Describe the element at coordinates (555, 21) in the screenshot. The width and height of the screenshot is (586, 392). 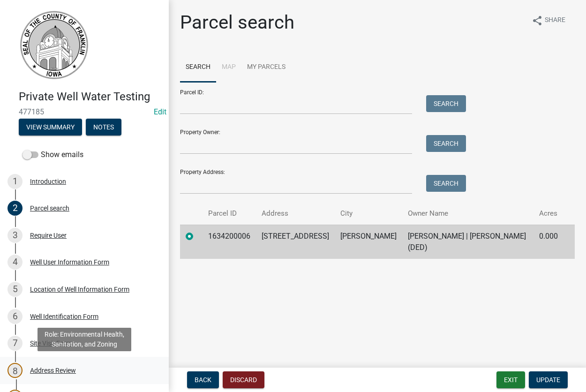
I see `span: Share` at that location.